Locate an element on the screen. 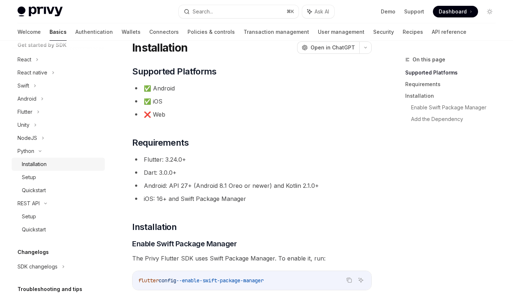 This screenshot has height=295, width=513. div: Unity is located at coordinates (23, 125).